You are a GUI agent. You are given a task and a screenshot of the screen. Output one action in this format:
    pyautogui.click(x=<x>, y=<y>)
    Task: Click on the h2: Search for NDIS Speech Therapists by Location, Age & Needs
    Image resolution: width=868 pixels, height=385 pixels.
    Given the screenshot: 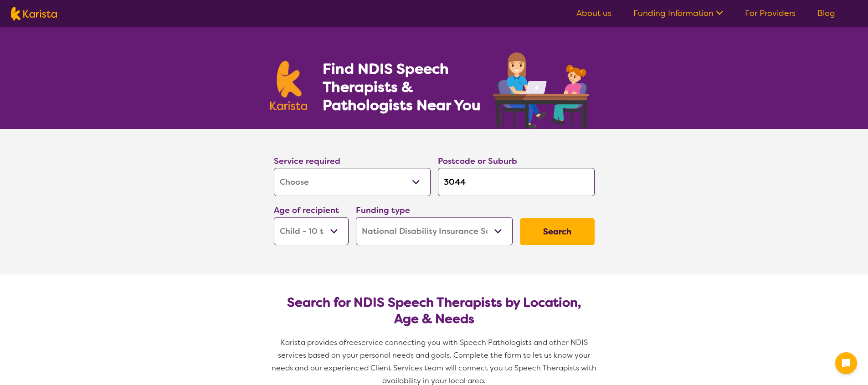 What is the action you would take?
    pyautogui.click(x=434, y=311)
    